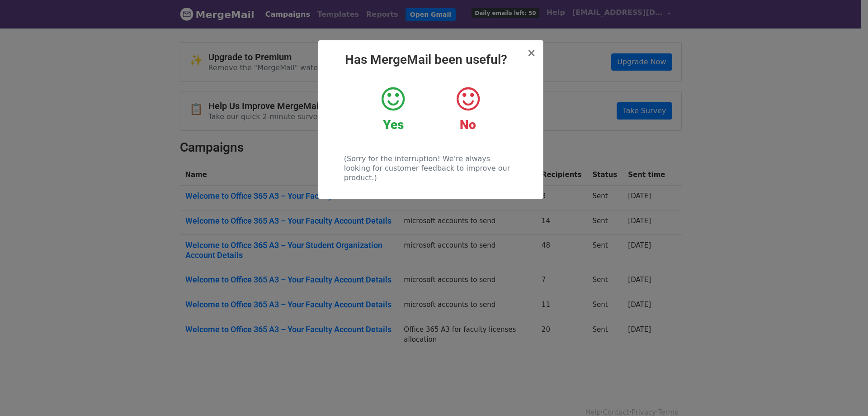  Describe the element at coordinates (393, 124) in the screenshot. I see `strong: Yes` at that location.